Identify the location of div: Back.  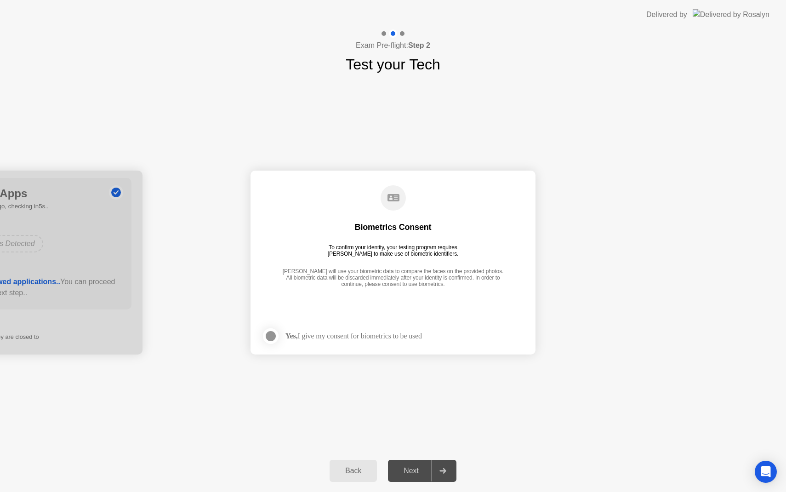
(353, 470).